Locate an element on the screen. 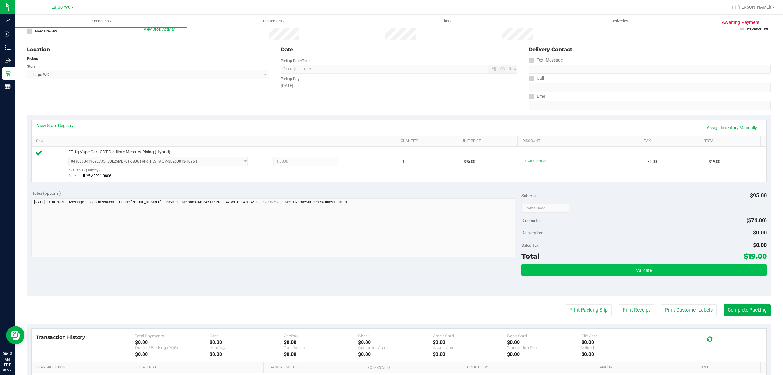  span: JUL25MER01-0806 is located at coordinates (95, 176).